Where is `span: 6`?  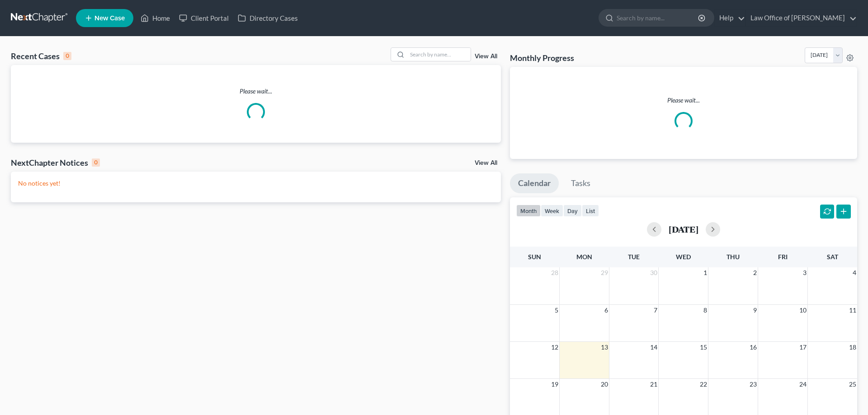
span: 6 is located at coordinates (606, 310).